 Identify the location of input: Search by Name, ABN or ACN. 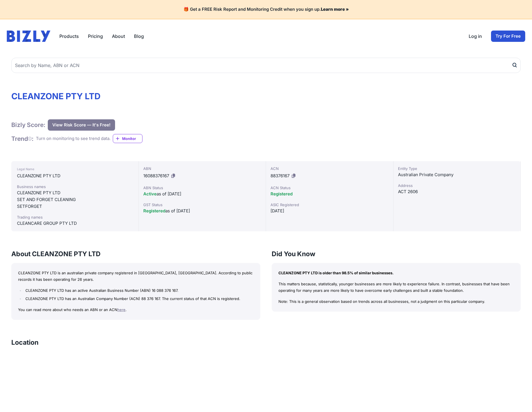
(266, 66).